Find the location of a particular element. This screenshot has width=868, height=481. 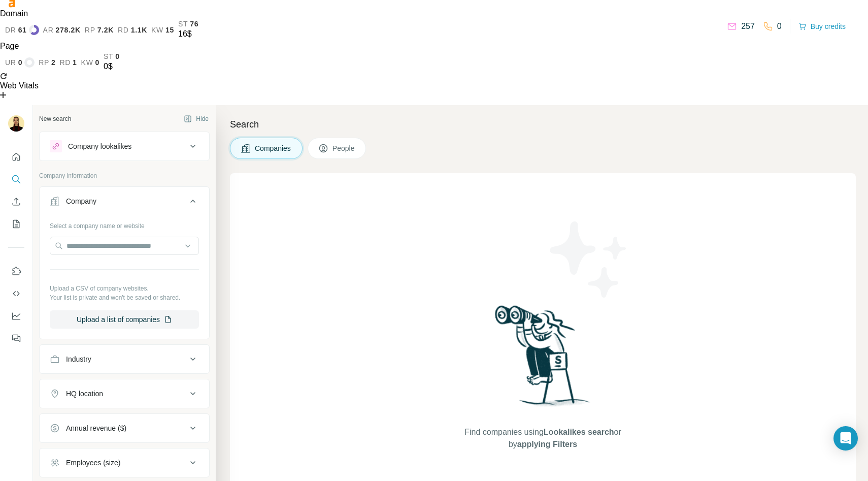

button: Buy credits is located at coordinates (822, 27).